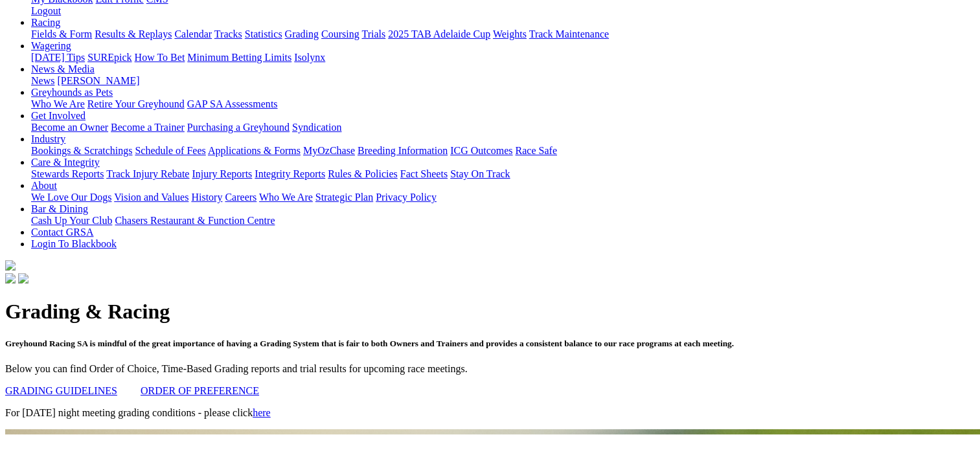 This screenshot has width=980, height=468. Describe the element at coordinates (82, 150) in the screenshot. I see `a: Bookings & Scratchings` at that location.